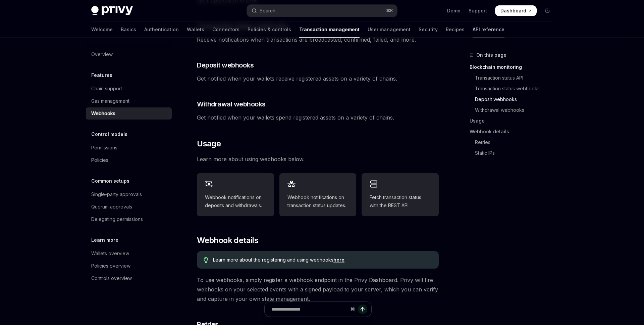 This screenshot has width=644, height=325. What do you see at coordinates (116, 194) in the screenshot?
I see `div: Single-party approvals` at bounding box center [116, 194].